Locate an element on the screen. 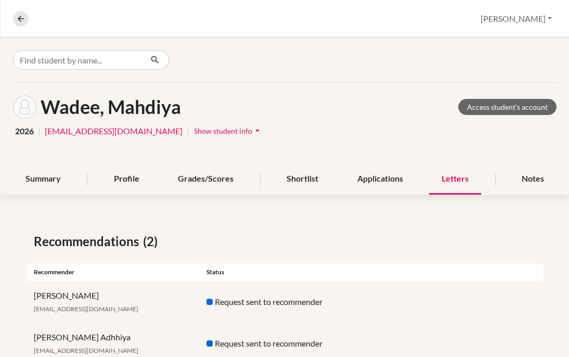 This screenshot has height=357, width=569. div: Notes is located at coordinates (532, 179).